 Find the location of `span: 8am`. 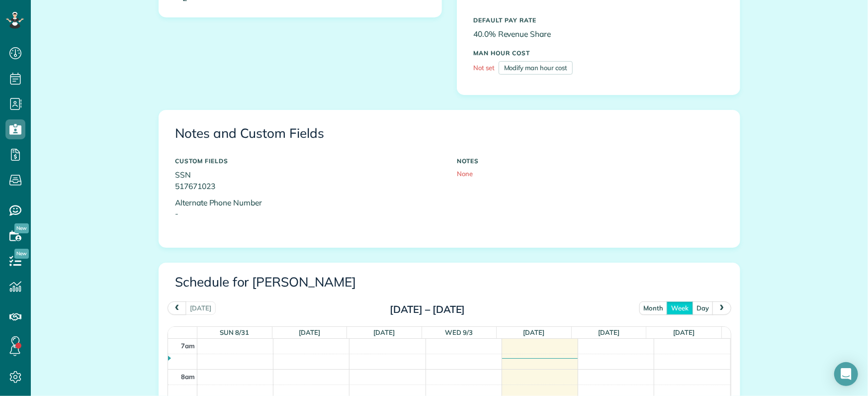

span: 8am is located at coordinates (188, 376).